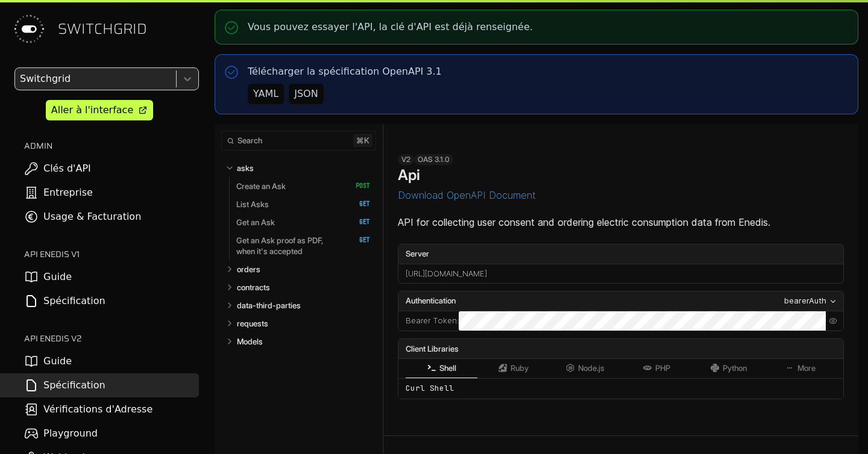  Describe the element at coordinates (253, 324) in the screenshot. I see `p: requests` at that location.